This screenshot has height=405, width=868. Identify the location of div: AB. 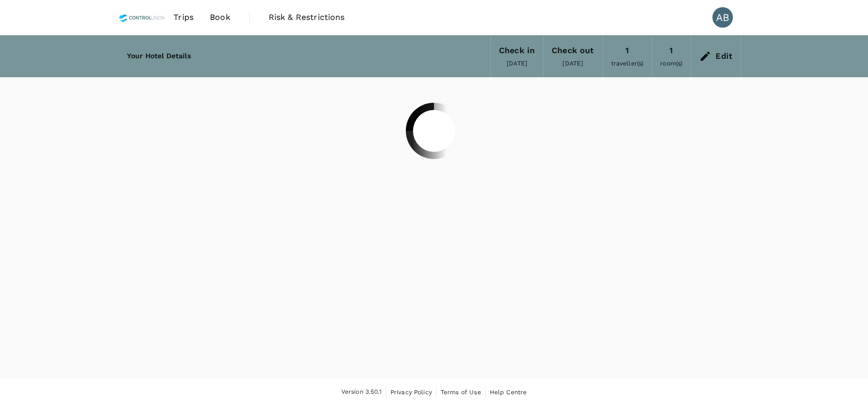
(723, 17).